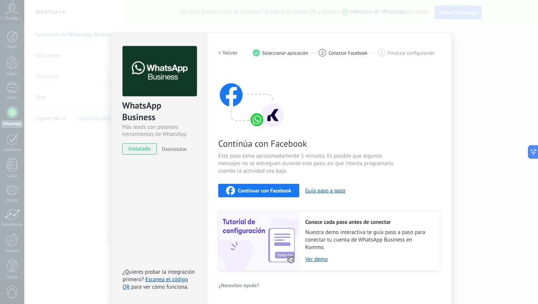 The image size is (538, 304). I want to click on button: ¿Necesitas ayuda?, so click(239, 285).